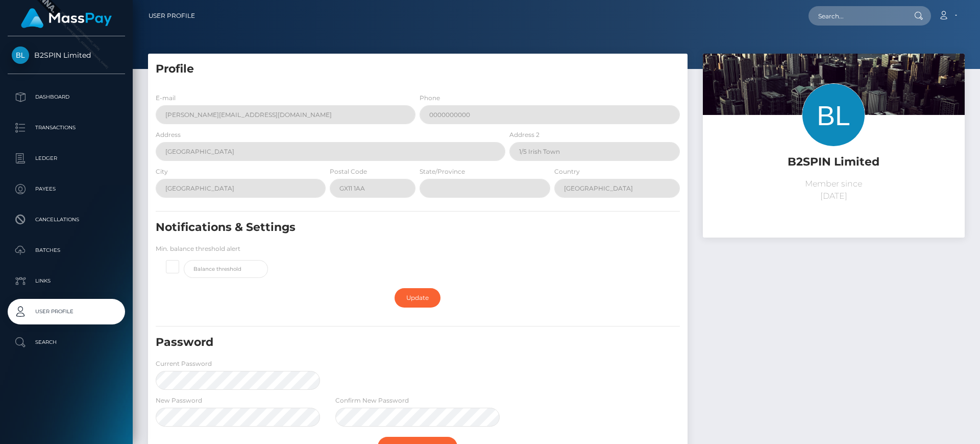  I want to click on p: Batches, so click(66, 250).